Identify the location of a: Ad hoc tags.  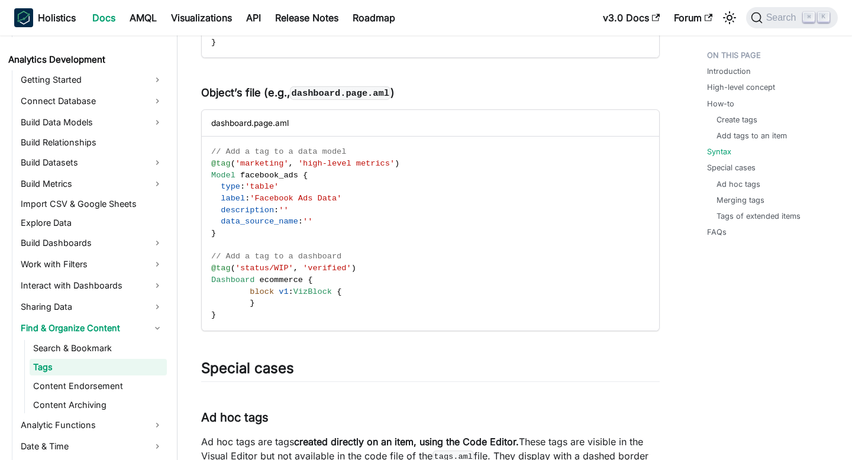
(739, 184).